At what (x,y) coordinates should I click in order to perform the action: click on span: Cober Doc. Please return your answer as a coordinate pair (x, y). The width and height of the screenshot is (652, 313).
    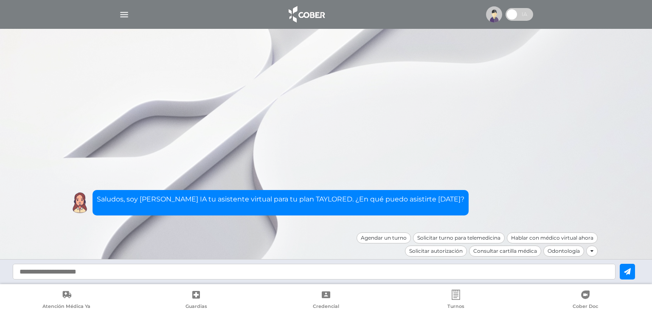
    Looking at the image, I should click on (585, 307).